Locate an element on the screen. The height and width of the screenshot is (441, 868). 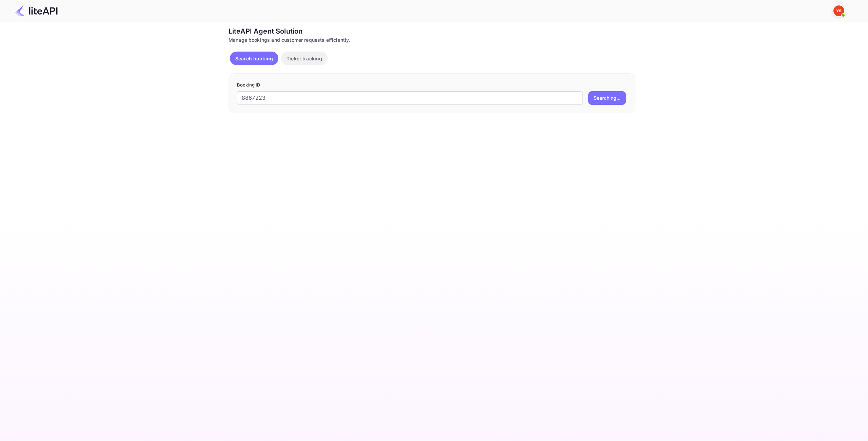
img: Yandex Support is located at coordinates (839, 11).